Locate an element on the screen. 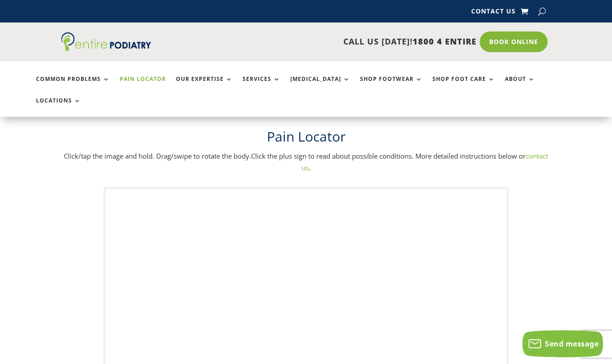  a: Shop Footwear is located at coordinates (391, 86).